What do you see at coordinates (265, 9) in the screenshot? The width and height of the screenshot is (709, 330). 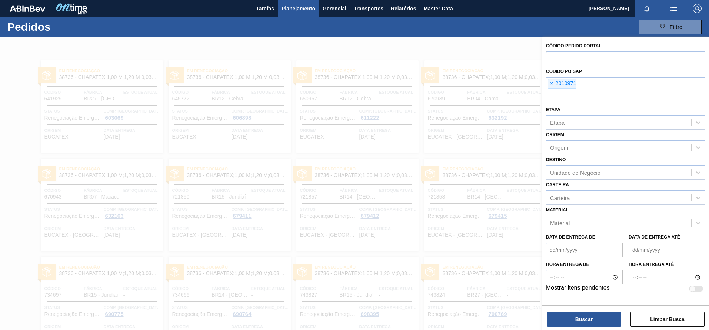 I see `span: Tarefas` at bounding box center [265, 9].